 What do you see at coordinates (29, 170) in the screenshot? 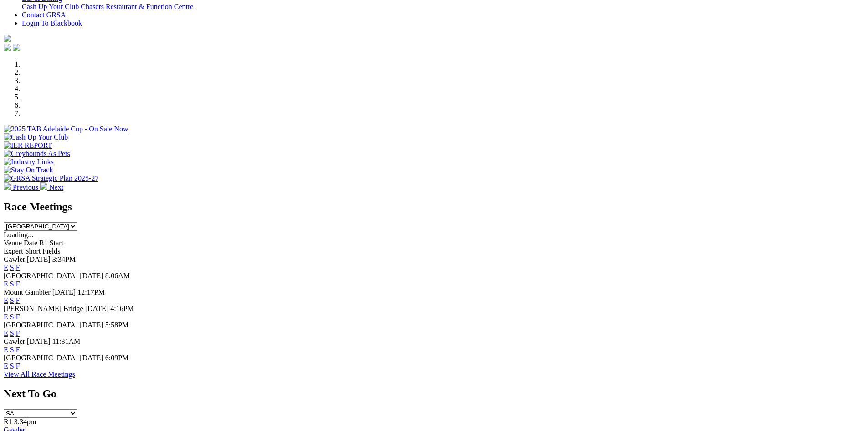
I see `img: Stay On Track` at bounding box center [29, 170].